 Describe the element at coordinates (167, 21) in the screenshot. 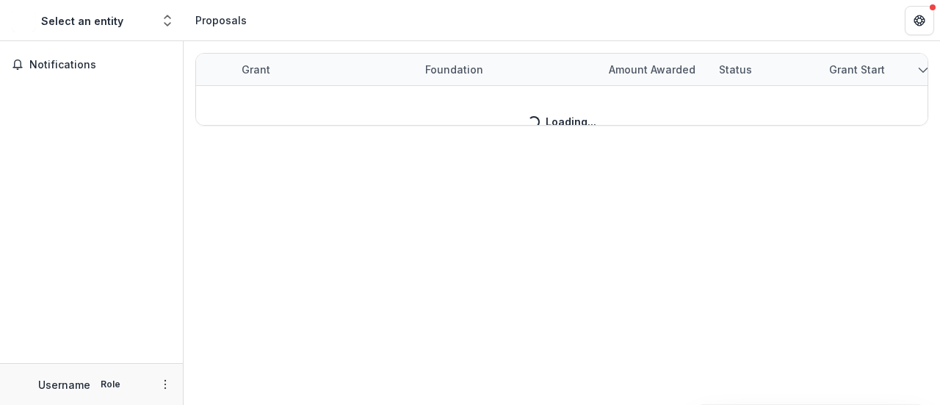

I see `button: Open entity switcher` at that location.